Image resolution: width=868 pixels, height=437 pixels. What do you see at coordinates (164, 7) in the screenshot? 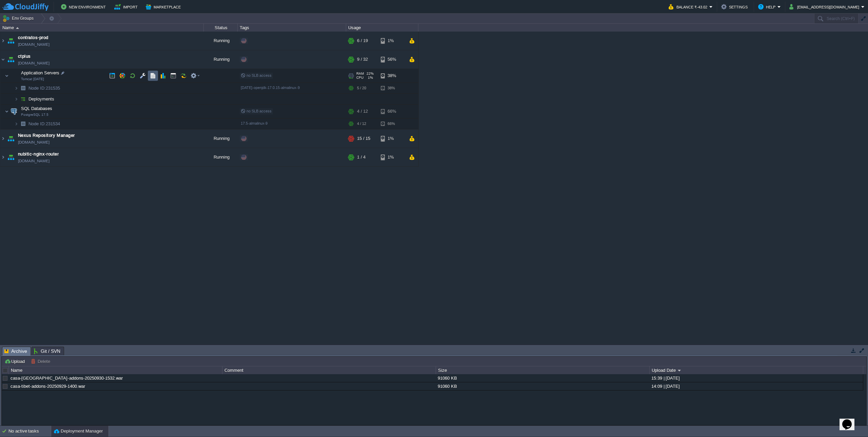
I see `button: Marketplace` at bounding box center [164, 7].